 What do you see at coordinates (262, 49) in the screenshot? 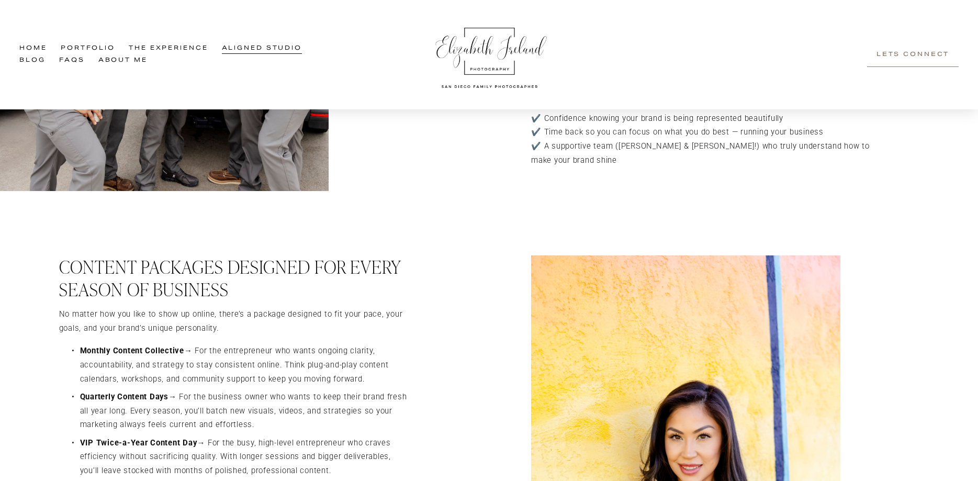
I see `a: Aligned Studio` at bounding box center [262, 49].